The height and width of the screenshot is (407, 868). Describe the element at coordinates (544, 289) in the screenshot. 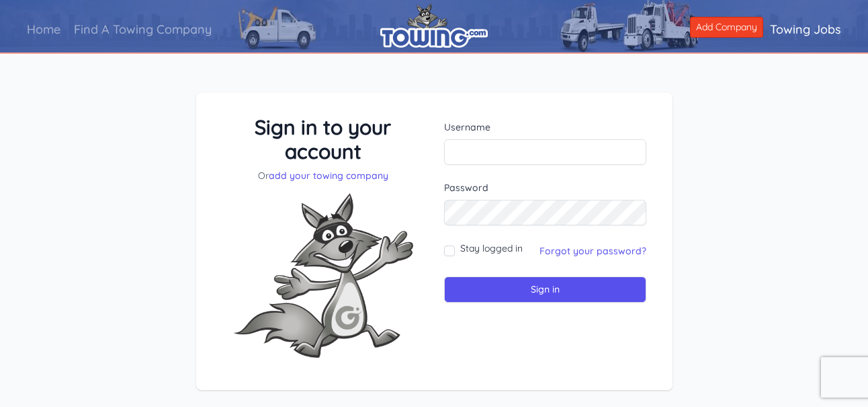

I see `input: Sign in` at that location.